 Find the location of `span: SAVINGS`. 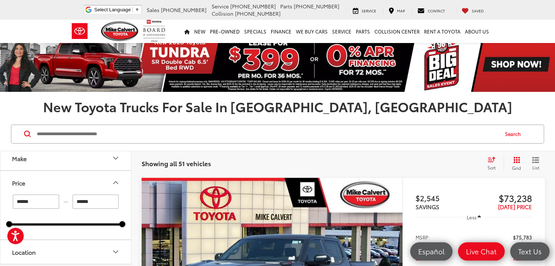

span: SAVINGS is located at coordinates (427, 207).